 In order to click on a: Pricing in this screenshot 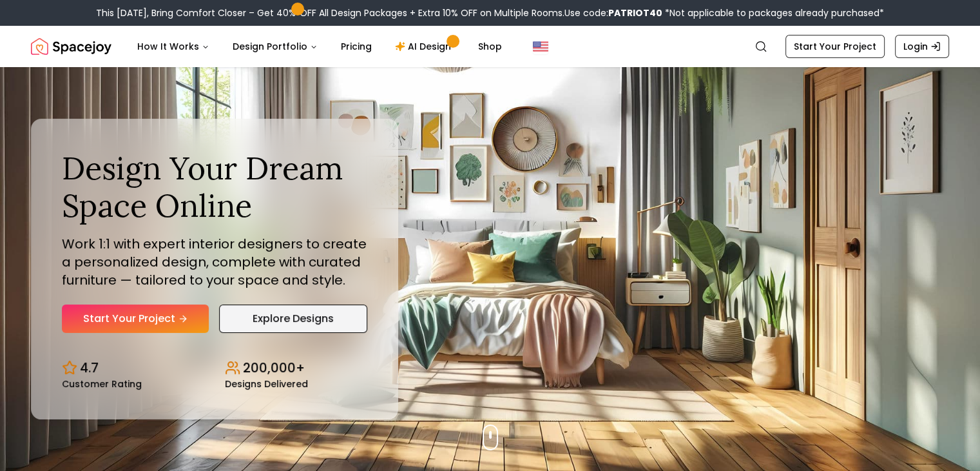, I will do `click(357, 46)`.